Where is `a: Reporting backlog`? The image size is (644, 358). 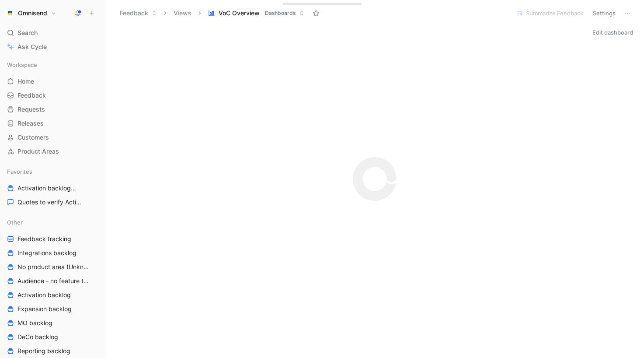 a: Reporting backlog is located at coordinates (53, 351).